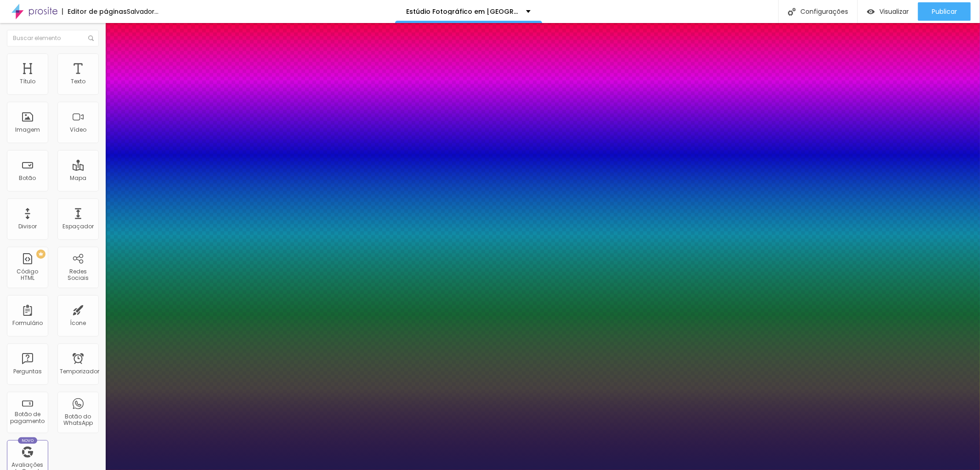 Image resolution: width=980 pixels, height=470 pixels. What do you see at coordinates (27, 440) in the screenshot?
I see `font: Novo` at bounding box center [27, 440].